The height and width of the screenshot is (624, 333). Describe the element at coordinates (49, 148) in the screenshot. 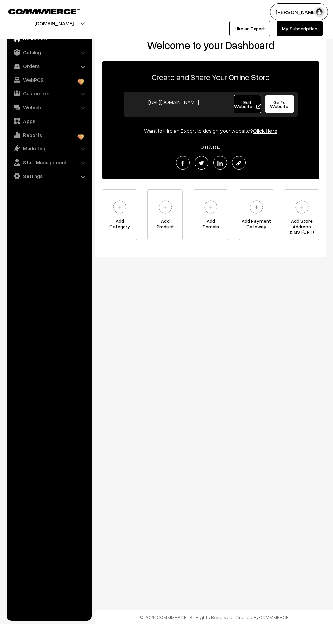

I see `a: Marketing` at that location.